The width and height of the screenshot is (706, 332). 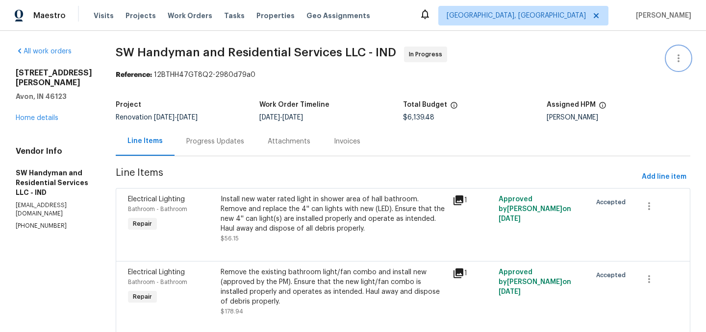 What do you see at coordinates (333, 214) in the screenshot?
I see `div: Install new water rated light in shower area of hall bathroom. Remove and replace the 4'' can lig...` at bounding box center [333, 214].